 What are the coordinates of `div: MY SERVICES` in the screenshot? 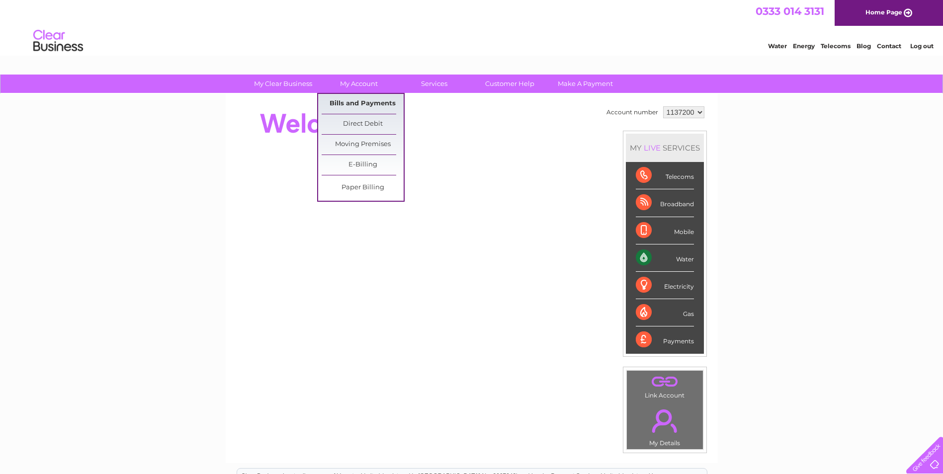 It's located at (664, 148).